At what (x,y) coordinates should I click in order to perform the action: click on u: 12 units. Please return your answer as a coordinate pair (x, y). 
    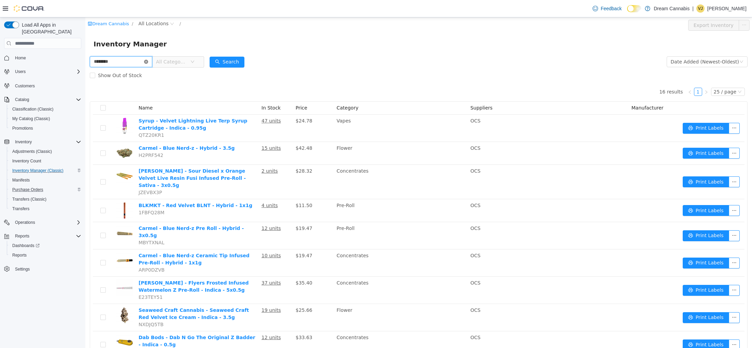
    Looking at the image, I should click on (186, 320).